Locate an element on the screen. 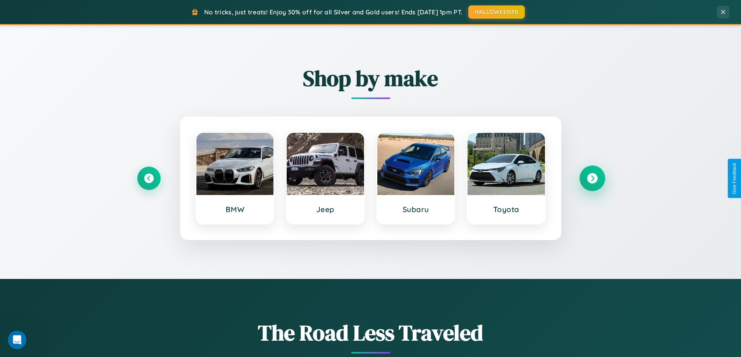 Image resolution: width=741 pixels, height=357 pixels. div: Give Feedback is located at coordinates (734, 178).